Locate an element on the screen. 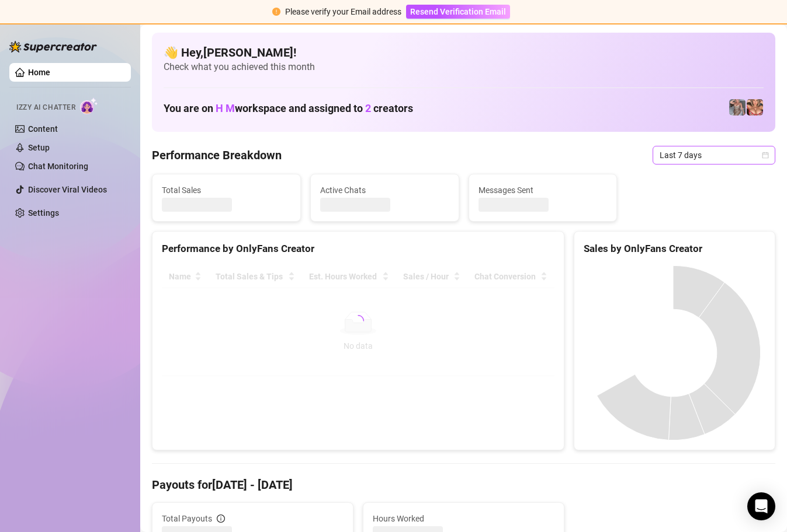  span: Resend Verification Email is located at coordinates (458, 12).